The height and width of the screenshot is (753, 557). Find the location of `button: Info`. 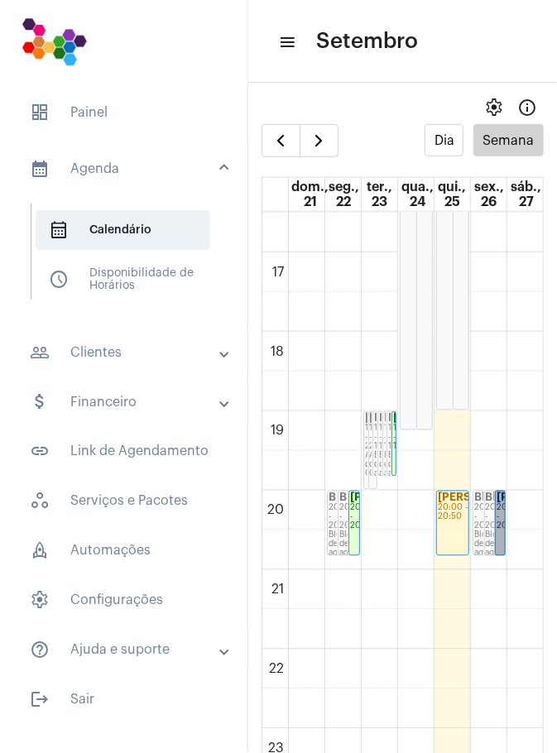

button: Info is located at coordinates (527, 108).